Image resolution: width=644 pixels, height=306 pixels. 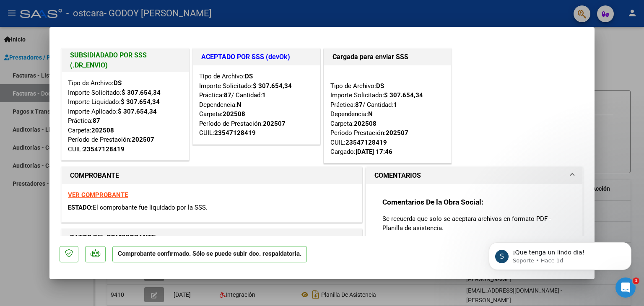 I want to click on span: 1, so click(x=636, y=281).